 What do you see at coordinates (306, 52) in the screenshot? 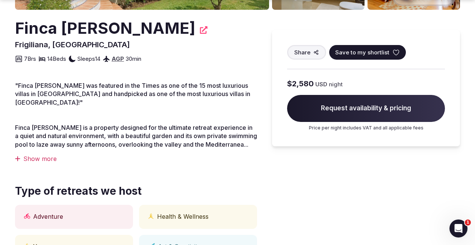
I see `button: Share` at bounding box center [306, 52].